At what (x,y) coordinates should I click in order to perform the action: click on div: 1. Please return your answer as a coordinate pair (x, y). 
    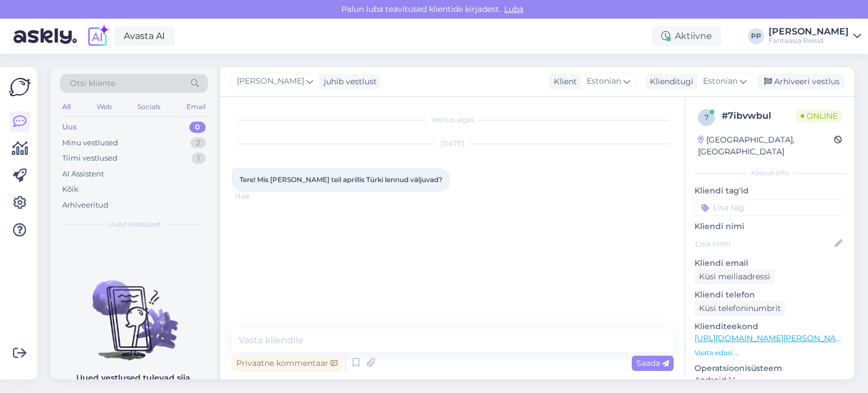
    Looking at the image, I should click on (198, 159).